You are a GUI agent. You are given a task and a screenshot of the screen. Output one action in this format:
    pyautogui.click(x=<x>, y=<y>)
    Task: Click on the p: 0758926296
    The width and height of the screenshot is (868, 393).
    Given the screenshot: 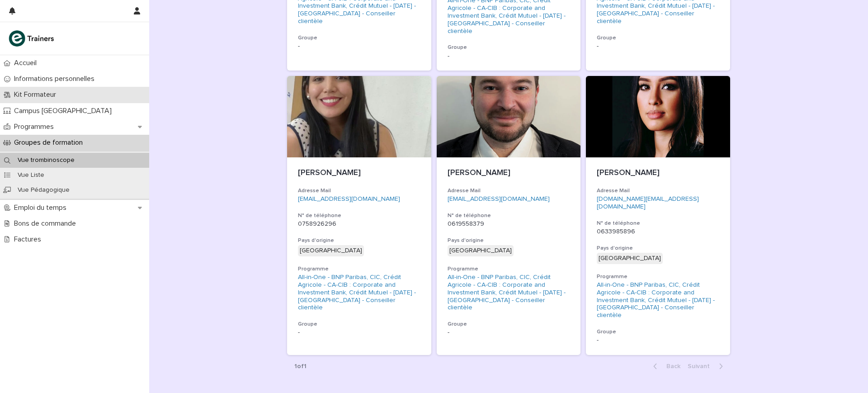 What is the action you would take?
    pyautogui.click(x=359, y=224)
    